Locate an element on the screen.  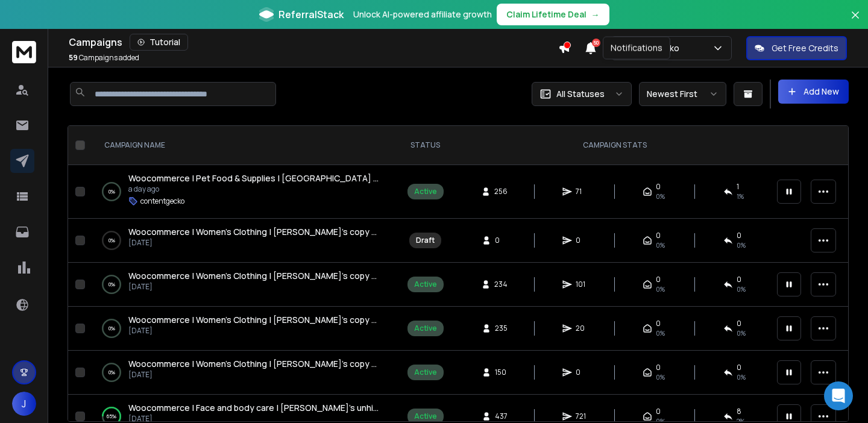
th: STATUS is located at coordinates (425, 145).